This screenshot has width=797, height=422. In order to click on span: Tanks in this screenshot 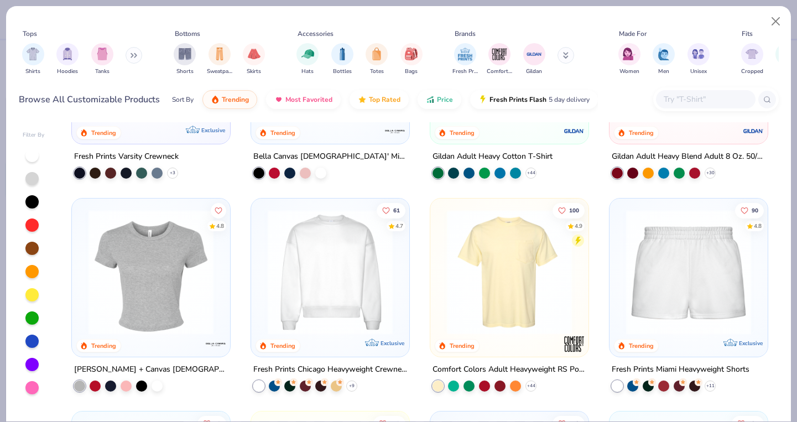, I will do `click(102, 71)`.